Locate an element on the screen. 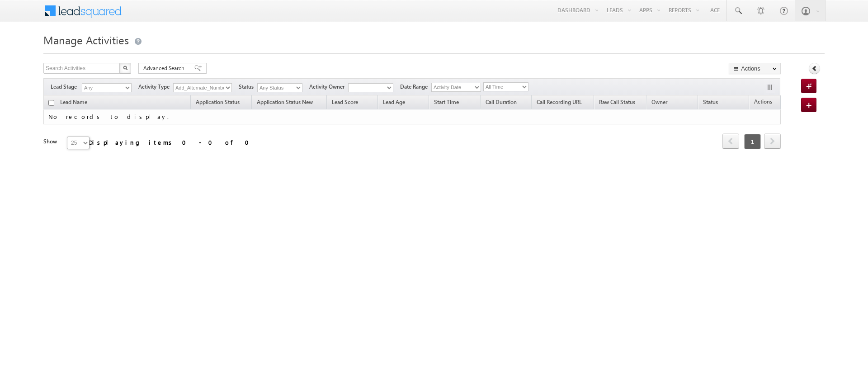 The image size is (868, 374). span: Date Range is located at coordinates (416, 87).